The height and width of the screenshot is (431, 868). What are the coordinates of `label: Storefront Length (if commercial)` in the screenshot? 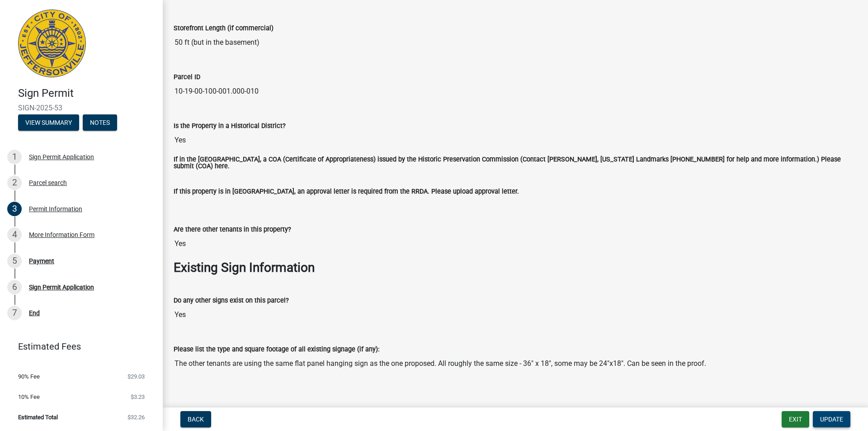 It's located at (224, 29).